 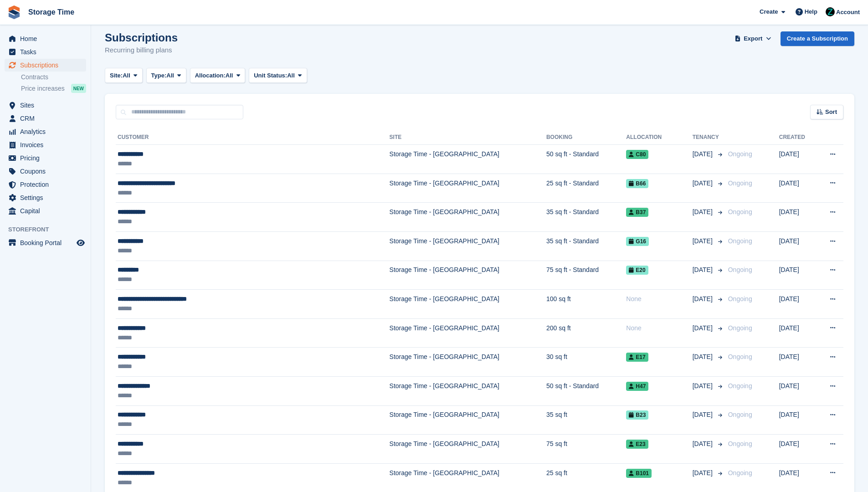 What do you see at coordinates (848, 12) in the screenshot?
I see `span: Account` at bounding box center [848, 12].